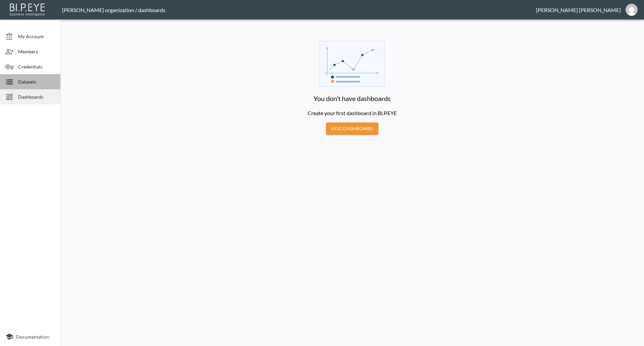 The width and height of the screenshot is (644, 346). I want to click on button: Add Dashboard, so click(352, 129).